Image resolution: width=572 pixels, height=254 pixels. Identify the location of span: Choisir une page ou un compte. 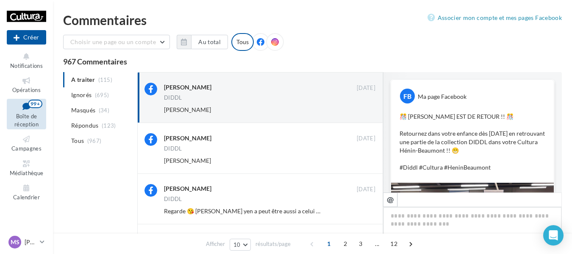
(113, 42).